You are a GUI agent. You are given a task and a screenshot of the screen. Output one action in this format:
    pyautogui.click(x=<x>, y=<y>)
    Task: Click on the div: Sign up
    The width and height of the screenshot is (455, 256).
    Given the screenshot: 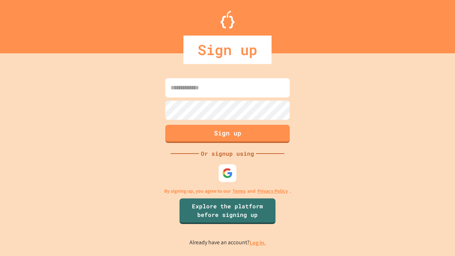 What is the action you would take?
    pyautogui.click(x=227, y=50)
    